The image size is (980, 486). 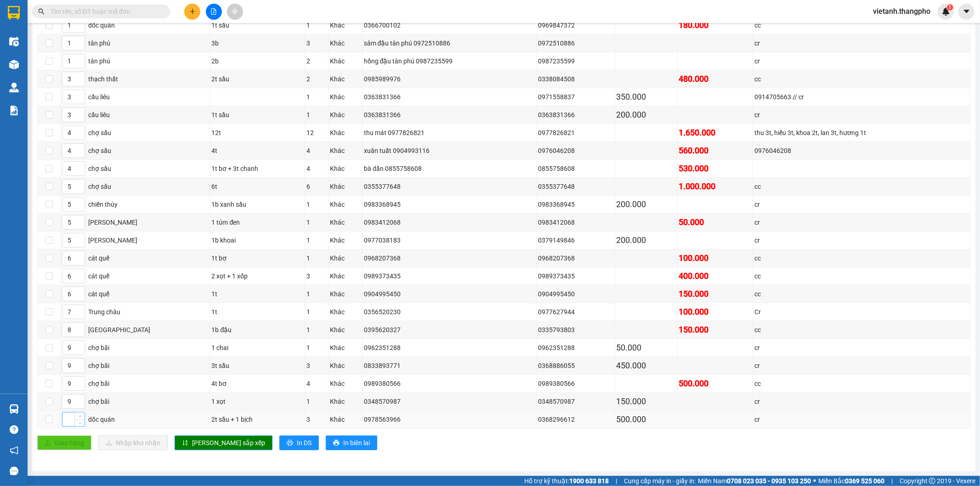 What do you see at coordinates (449, 222) in the screenshot?
I see `div: 0983412068` at bounding box center [449, 222].